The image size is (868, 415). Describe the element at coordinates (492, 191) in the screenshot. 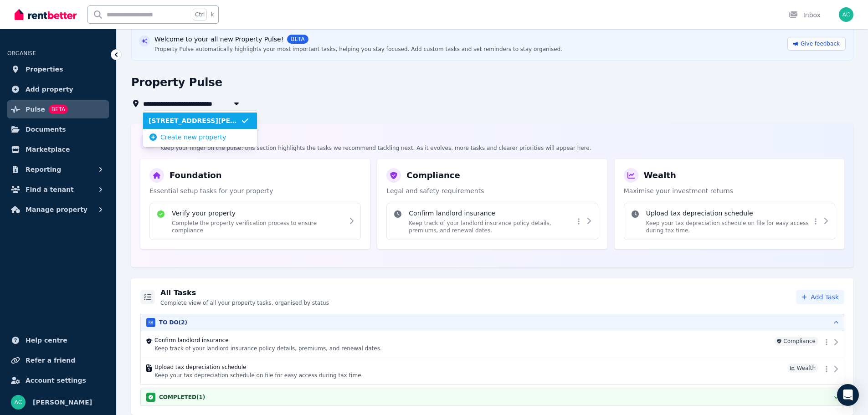

I see `p: Legal and safety requirements` at that location.